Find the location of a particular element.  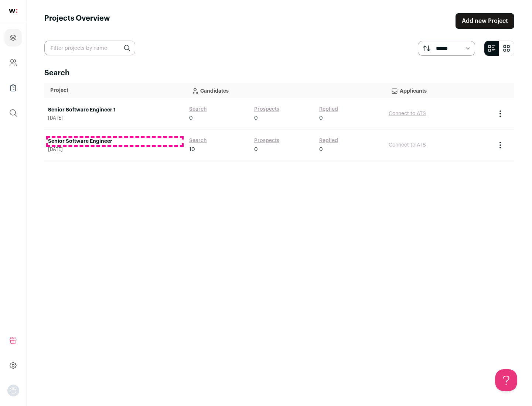

button: Open dropdown is located at coordinates (13, 391).